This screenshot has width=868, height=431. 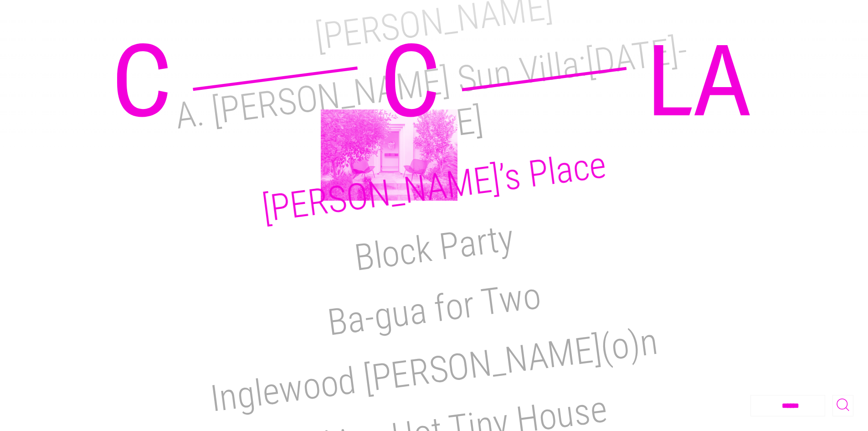 I want to click on h2: Block Party, so click(x=434, y=248).